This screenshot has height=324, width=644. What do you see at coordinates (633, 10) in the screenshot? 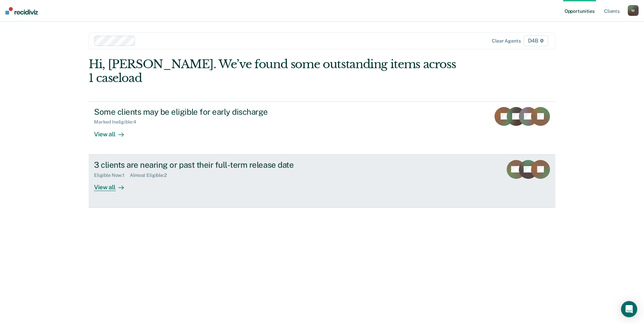
I see `div: M` at bounding box center [633, 10].